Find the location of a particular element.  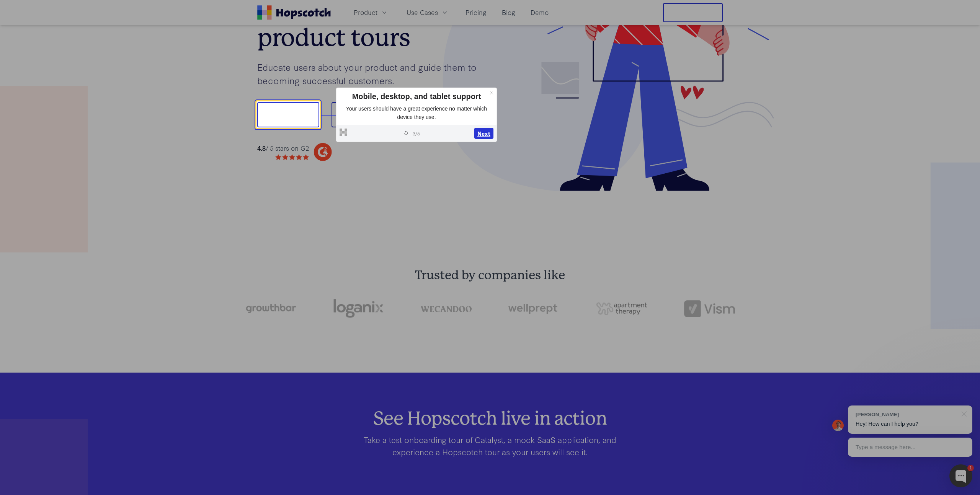

a: Free Trial is located at coordinates (693, 13).